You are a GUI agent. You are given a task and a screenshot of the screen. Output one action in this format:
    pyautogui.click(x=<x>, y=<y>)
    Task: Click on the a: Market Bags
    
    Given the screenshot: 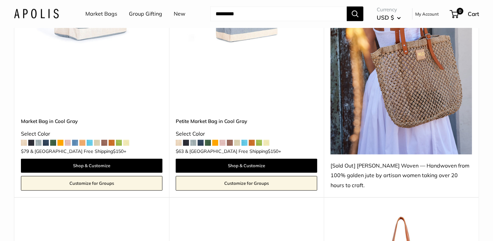 What is the action you would take?
    pyautogui.click(x=101, y=14)
    